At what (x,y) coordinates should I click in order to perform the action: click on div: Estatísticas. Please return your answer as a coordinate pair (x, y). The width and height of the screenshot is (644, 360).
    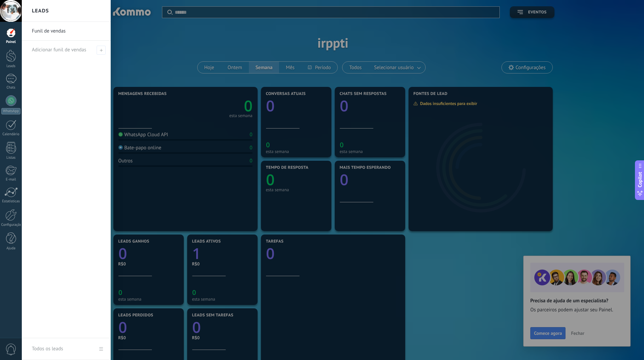
    Looking at the image, I should click on (11, 201).